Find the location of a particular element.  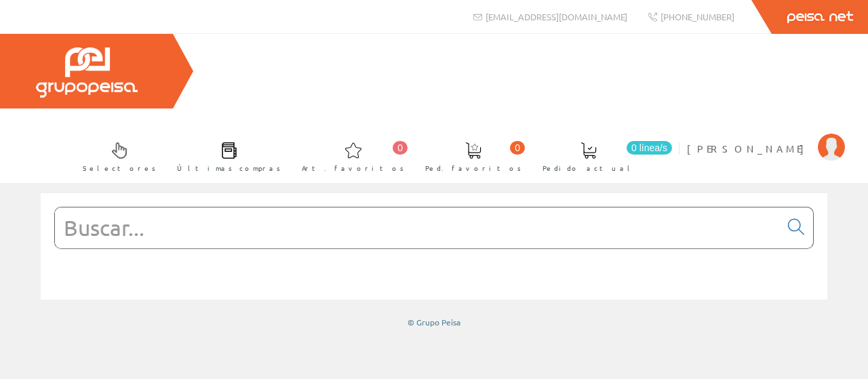

span: Ped. favoritos is located at coordinates (474, 168).